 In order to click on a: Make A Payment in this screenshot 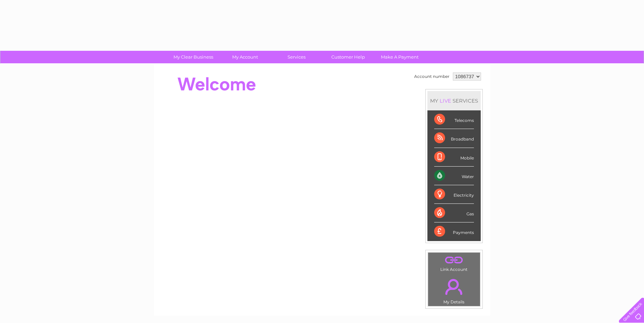, I will do `click(399, 57)`.